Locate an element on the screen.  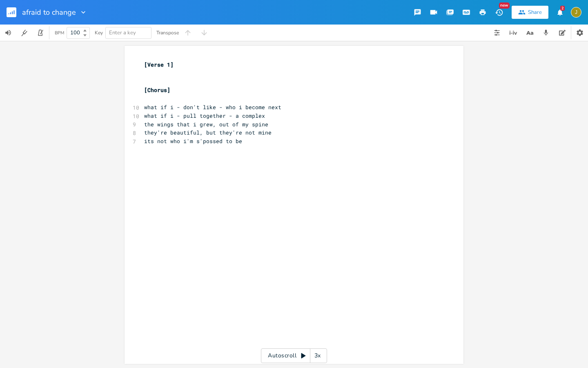
div: Share is located at coordinates (535, 12).